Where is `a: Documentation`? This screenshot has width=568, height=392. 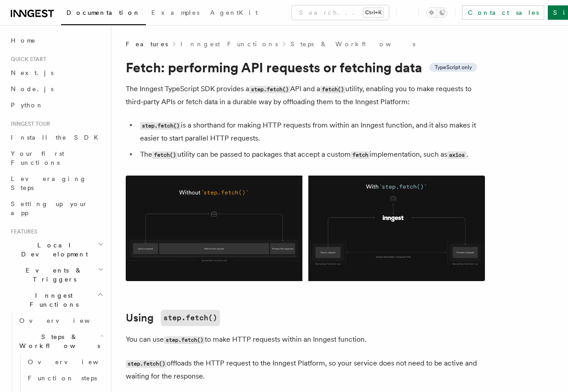
a: Documentation is located at coordinates (103, 14).